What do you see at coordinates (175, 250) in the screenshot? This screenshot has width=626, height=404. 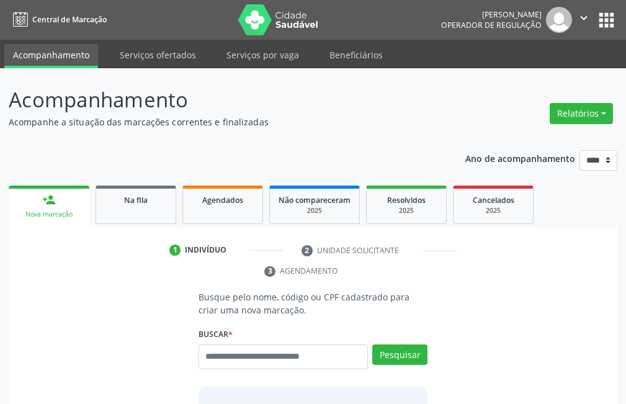 I see `div: 1` at bounding box center [175, 250].